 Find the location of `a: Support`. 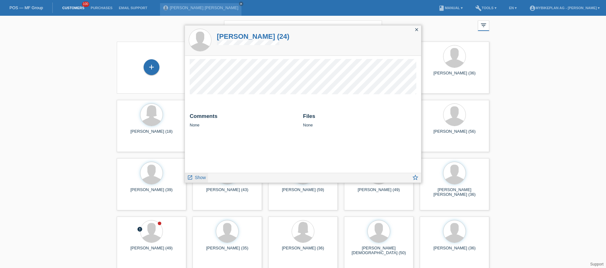

a: Support is located at coordinates (597, 264).